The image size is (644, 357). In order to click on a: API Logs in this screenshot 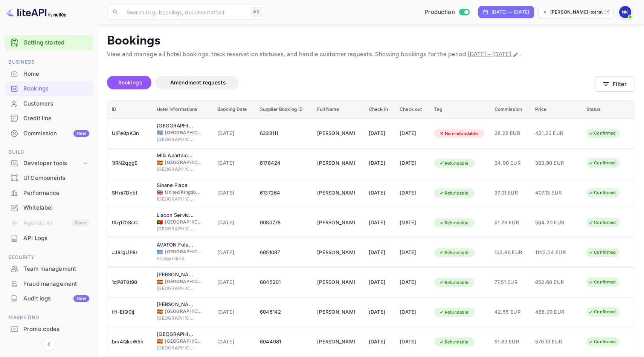, I will do `click(48, 238)`.